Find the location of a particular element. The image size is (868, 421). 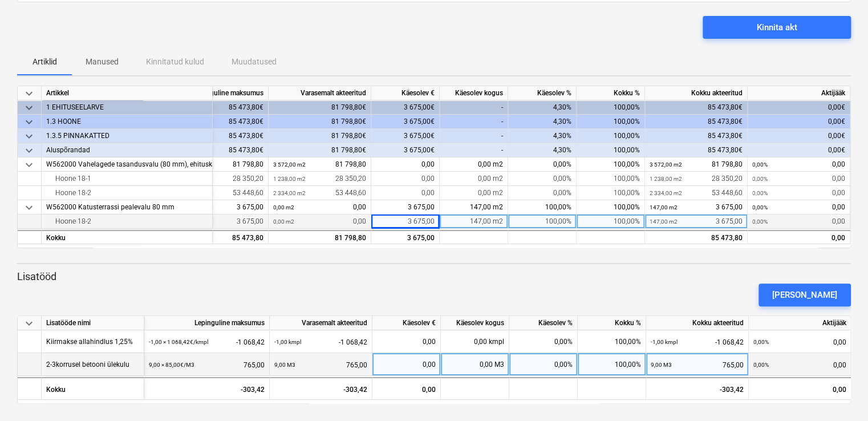

div: Käesolev % is located at coordinates (542, 93).